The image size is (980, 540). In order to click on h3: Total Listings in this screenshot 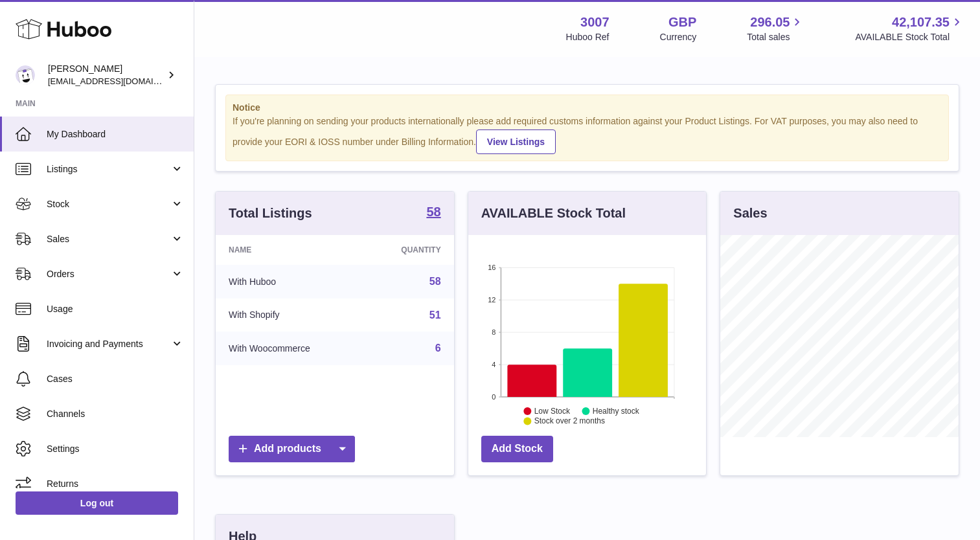, I will do `click(270, 213)`.